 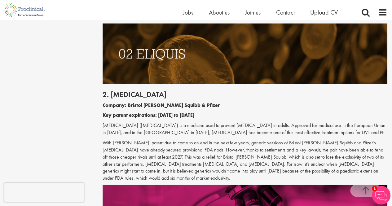 What do you see at coordinates (374, 188) in the screenshot?
I see `span: 1` at bounding box center [374, 188].